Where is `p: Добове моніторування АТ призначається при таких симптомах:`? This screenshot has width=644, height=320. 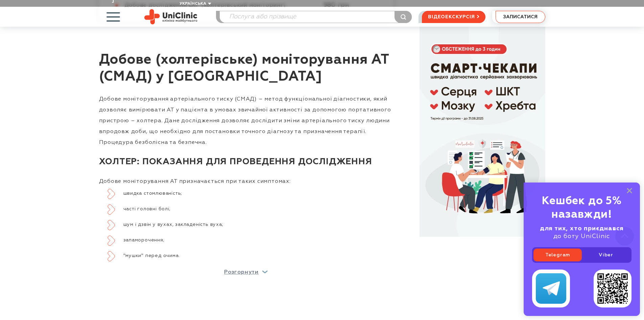
p: Добове моніторування АТ призначається при таких симптомах: is located at coordinates (246, 181).